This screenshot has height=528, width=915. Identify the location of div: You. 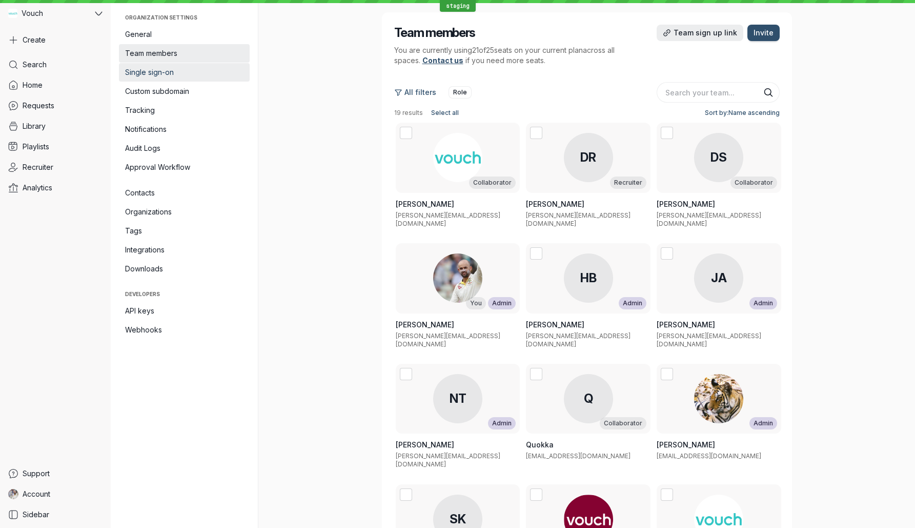
(476, 303).